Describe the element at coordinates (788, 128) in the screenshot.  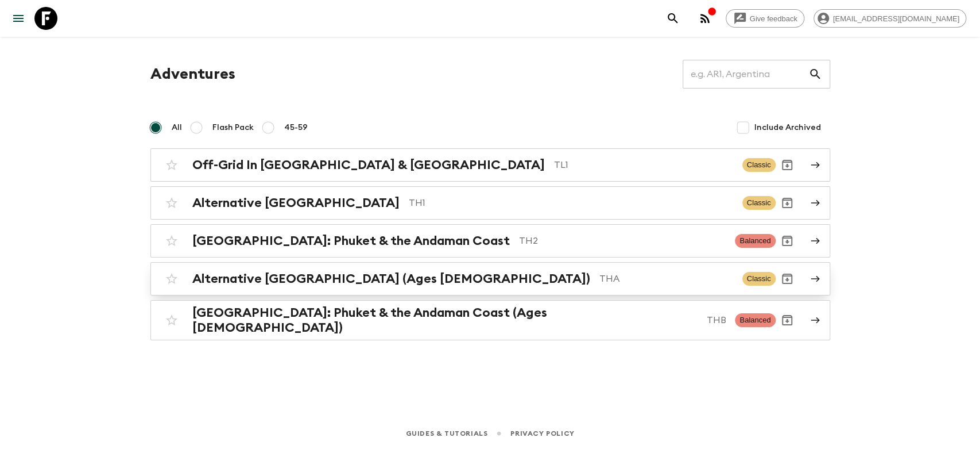
I see `span: Include Archived` at that location.